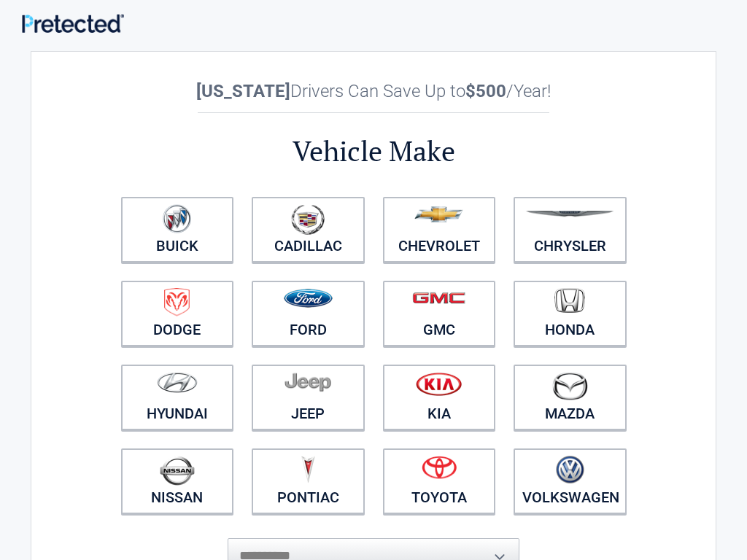 The height and width of the screenshot is (560, 747). I want to click on img: ford, so click(308, 298).